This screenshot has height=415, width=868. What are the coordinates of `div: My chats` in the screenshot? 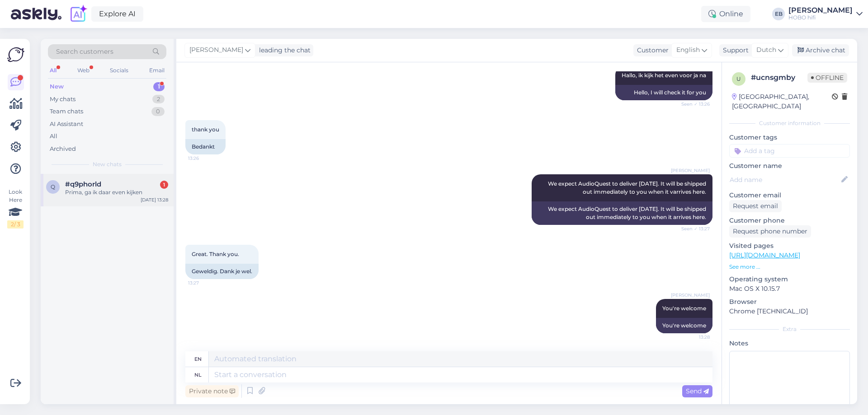 It's located at (62, 99).